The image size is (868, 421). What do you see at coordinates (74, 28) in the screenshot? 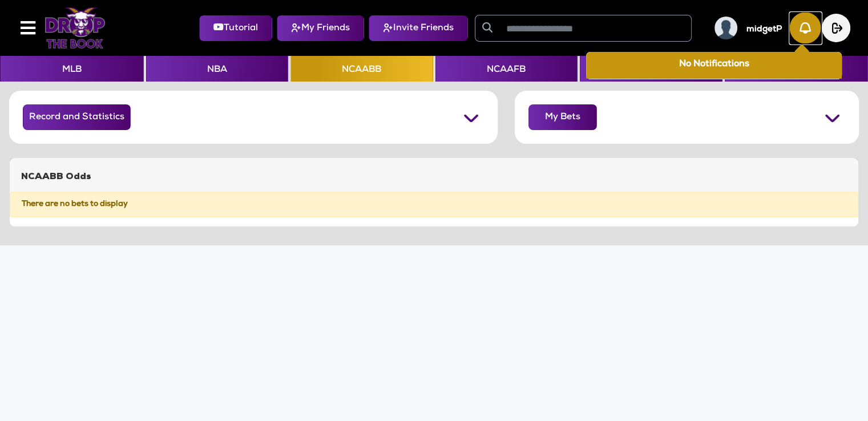
I see `img: Logo` at bounding box center [74, 28].